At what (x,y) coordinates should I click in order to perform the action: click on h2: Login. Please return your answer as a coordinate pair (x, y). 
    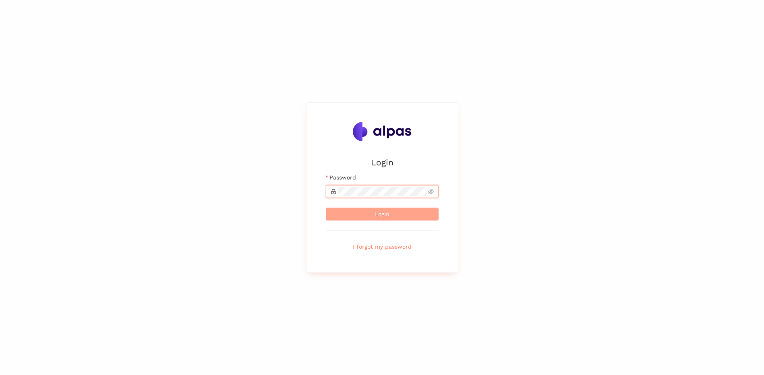
    Looking at the image, I should click on (382, 162).